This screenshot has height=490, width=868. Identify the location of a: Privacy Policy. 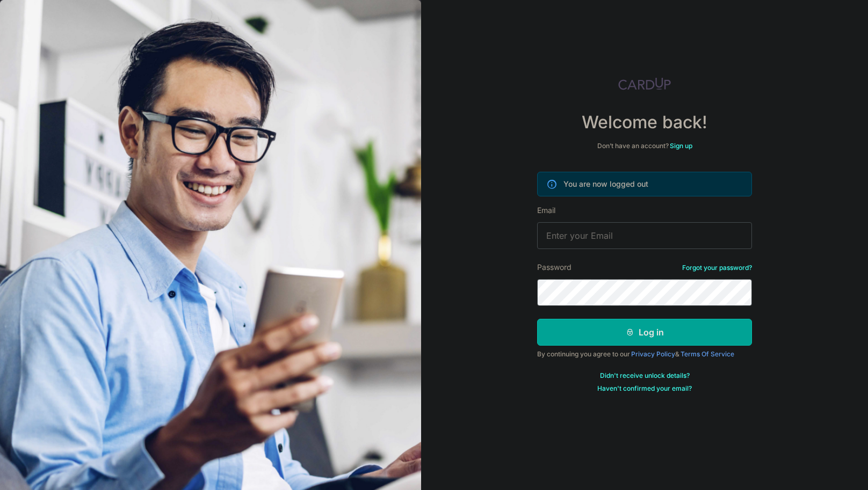
(653, 354).